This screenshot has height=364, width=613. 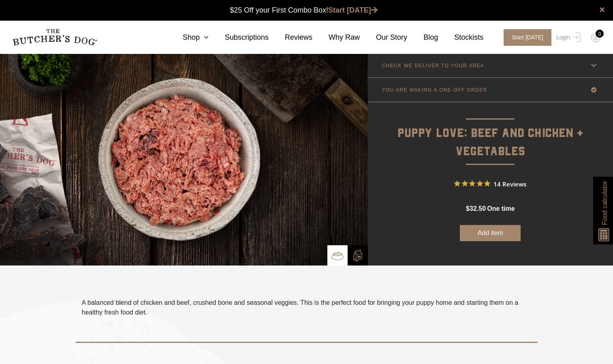 What do you see at coordinates (383, 37) in the screenshot?
I see `a: Our Story` at bounding box center [383, 37].